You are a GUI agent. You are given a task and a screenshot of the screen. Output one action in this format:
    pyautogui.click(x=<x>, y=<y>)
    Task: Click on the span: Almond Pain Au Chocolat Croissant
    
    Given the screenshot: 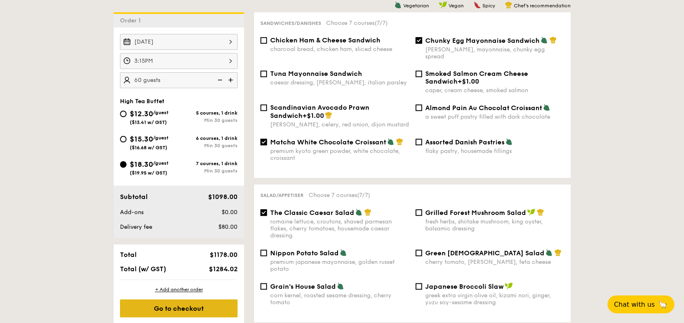 What is the action you would take?
    pyautogui.click(x=483, y=108)
    